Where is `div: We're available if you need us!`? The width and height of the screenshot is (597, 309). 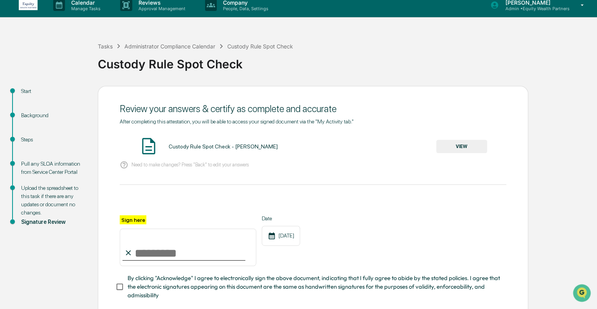 div: We're available if you need us! is located at coordinates (63, 71).